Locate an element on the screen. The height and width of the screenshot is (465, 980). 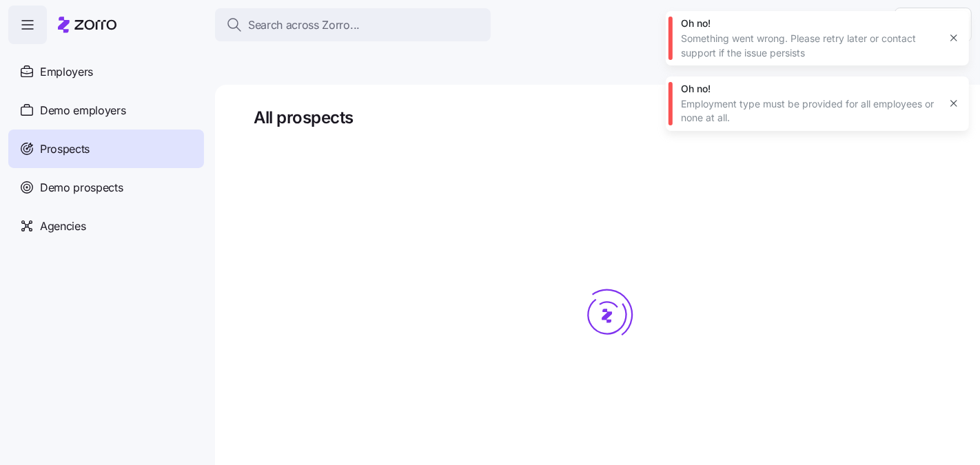
button: Search across Zorro... is located at coordinates (353, 25).